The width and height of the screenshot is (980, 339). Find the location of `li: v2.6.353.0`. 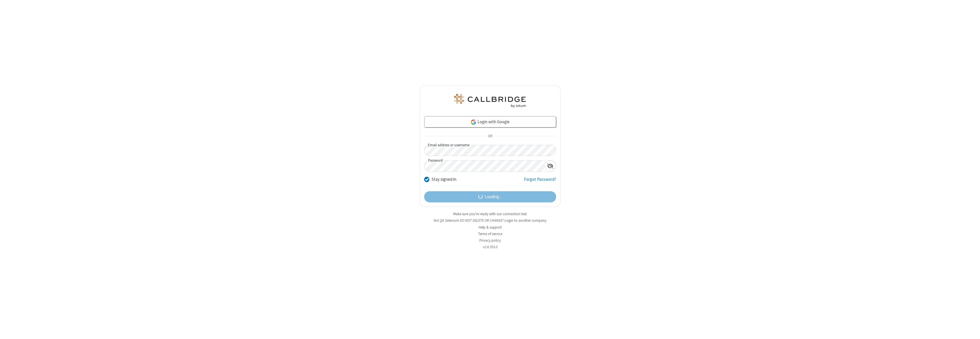

li: v2.6.353.0 is located at coordinates (490, 247).